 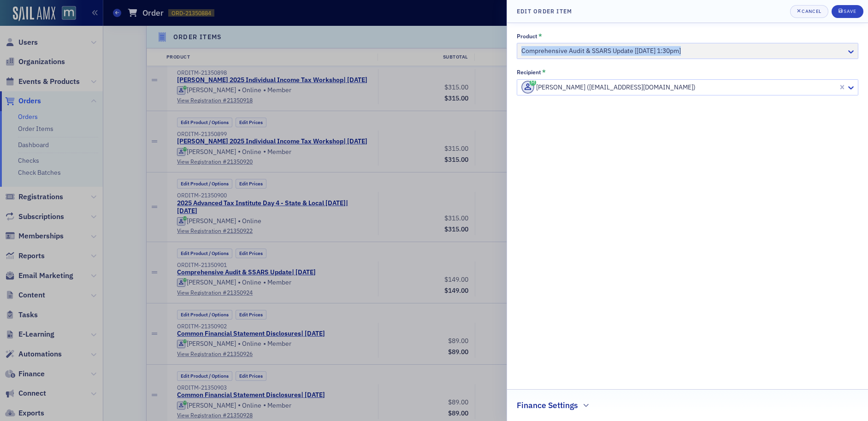 I want to click on button: Cancel, so click(x=809, y=11).